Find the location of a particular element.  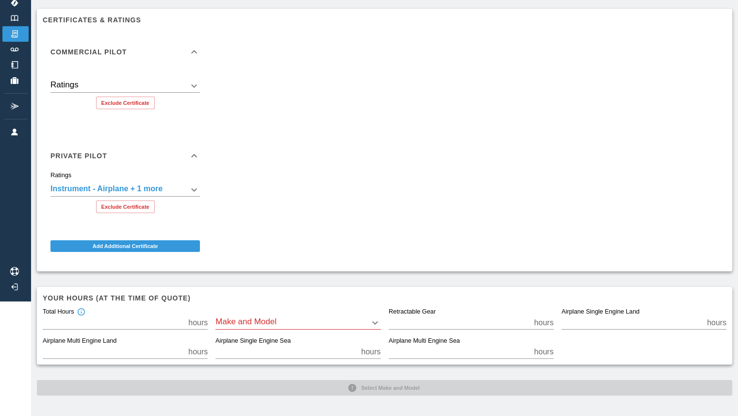

h6: Your hours (at the time of quote) is located at coordinates (384, 298).